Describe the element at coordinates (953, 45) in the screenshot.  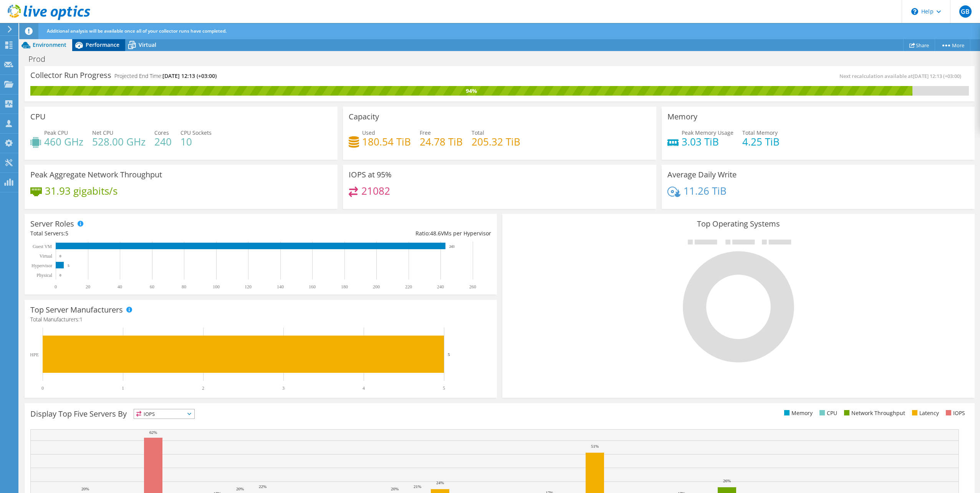
I see `a: More` at that location.